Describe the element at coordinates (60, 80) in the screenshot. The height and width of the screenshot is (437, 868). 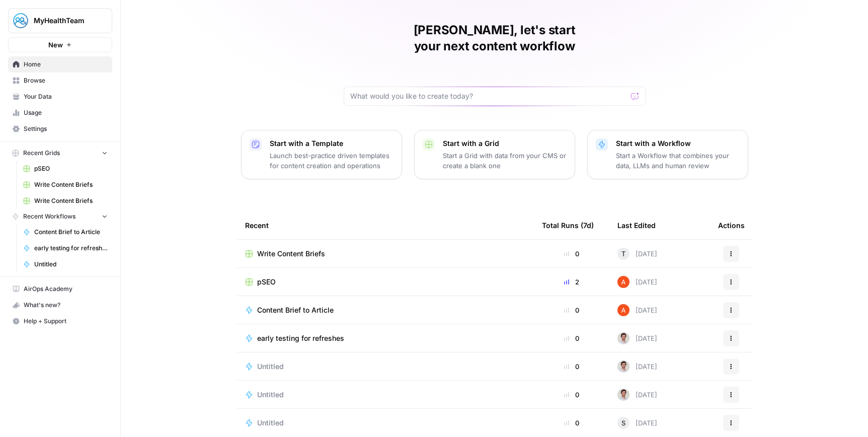
I see `a: Browse` at that location.